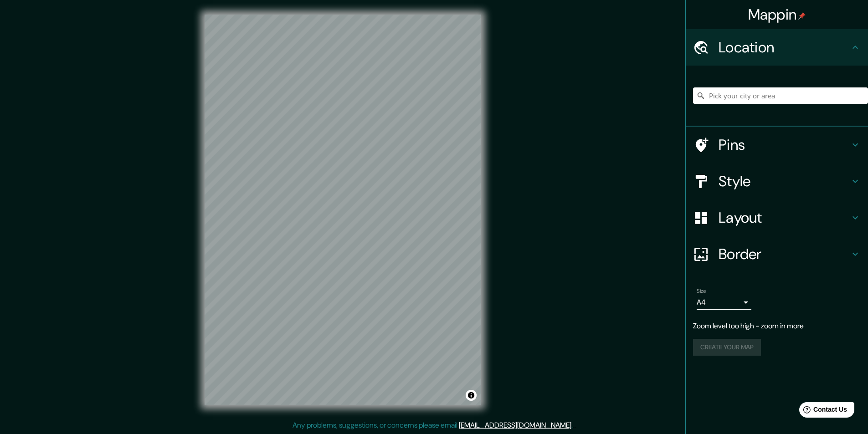 This screenshot has width=868, height=434. I want to click on div: Location, so click(777, 47).